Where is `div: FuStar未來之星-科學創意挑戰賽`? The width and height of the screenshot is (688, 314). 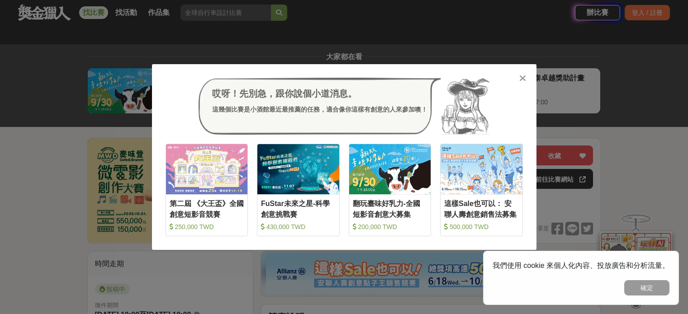
div: FuStar未來之星-科學創意挑戰賽 is located at coordinates (298, 208).